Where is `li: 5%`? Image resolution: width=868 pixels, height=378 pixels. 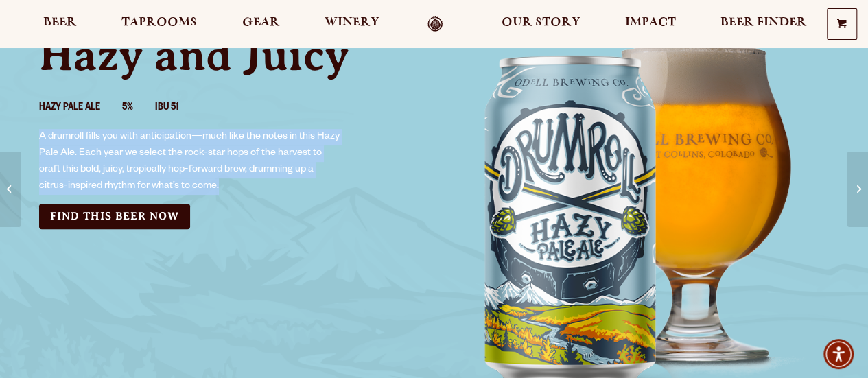
li: 5% is located at coordinates (138, 108).